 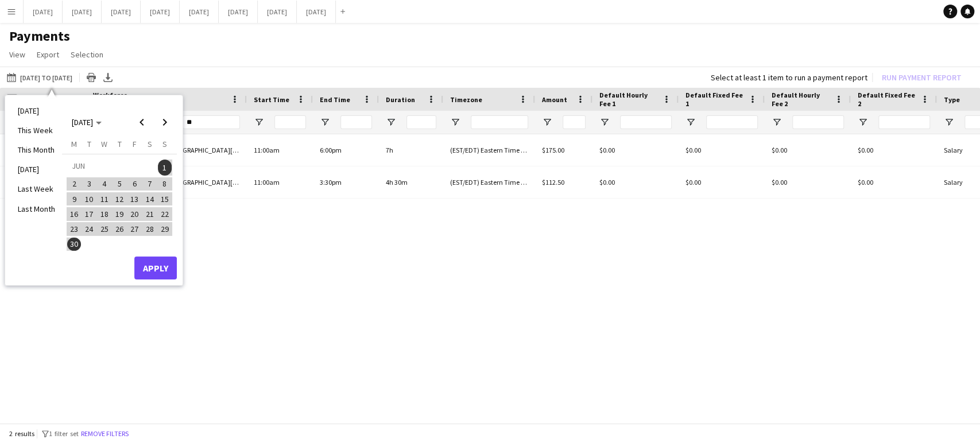 What do you see at coordinates (715, 99) in the screenshot?
I see `span: Default Fixed Fee 1` at bounding box center [715, 99].